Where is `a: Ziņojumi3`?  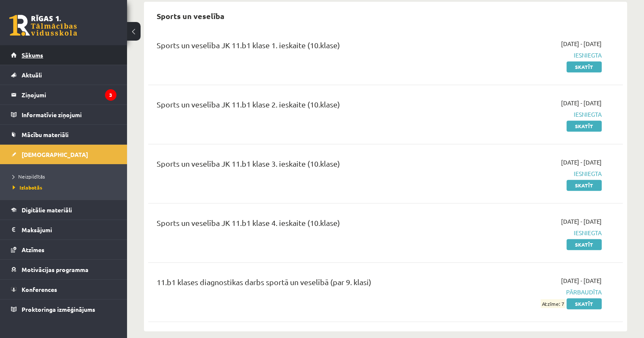
a: Ziņojumi3 is located at coordinates (63, 95).